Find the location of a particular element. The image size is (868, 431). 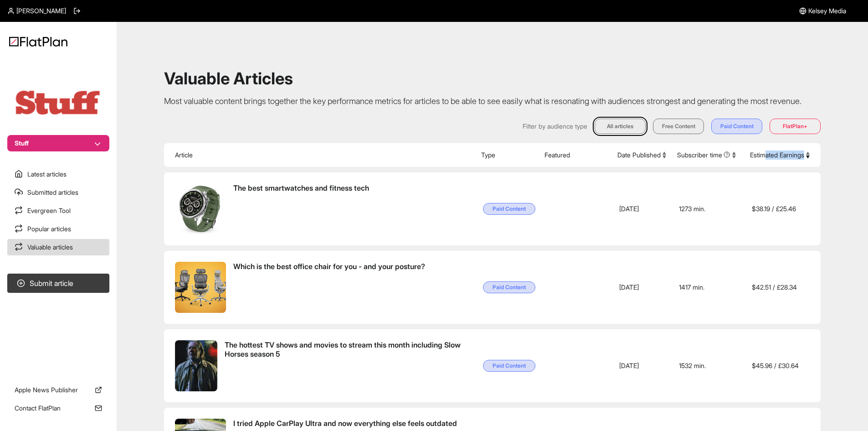

span: Kelsey Media is located at coordinates (827, 11).